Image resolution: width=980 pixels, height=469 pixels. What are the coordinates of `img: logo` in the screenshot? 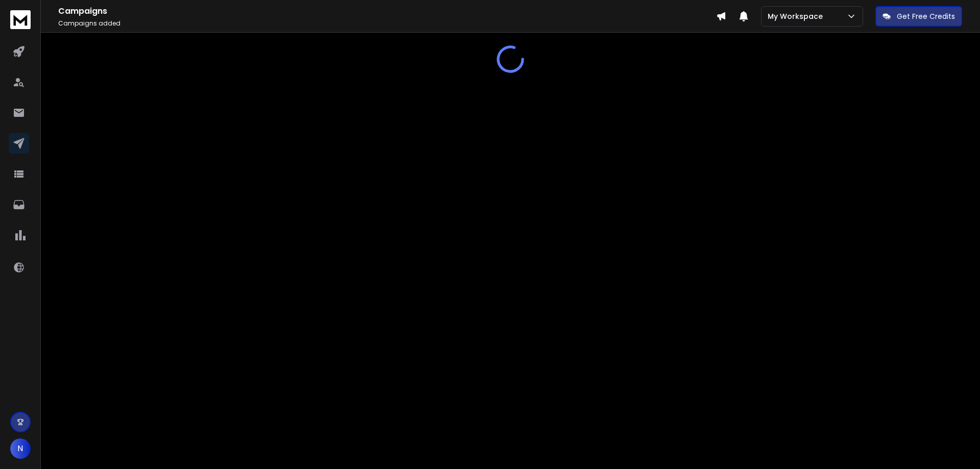 It's located at (20, 20).